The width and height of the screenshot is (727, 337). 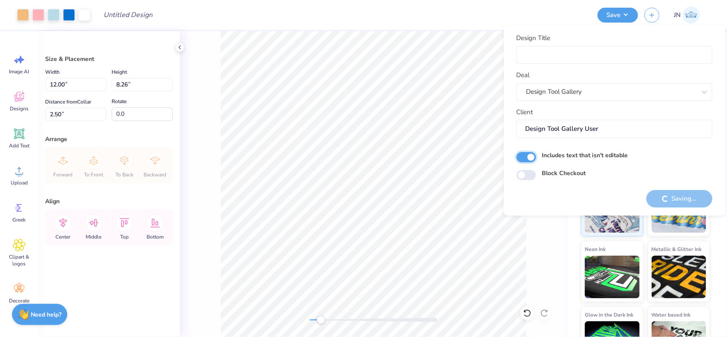 I want to click on span: Decorate, so click(x=19, y=301).